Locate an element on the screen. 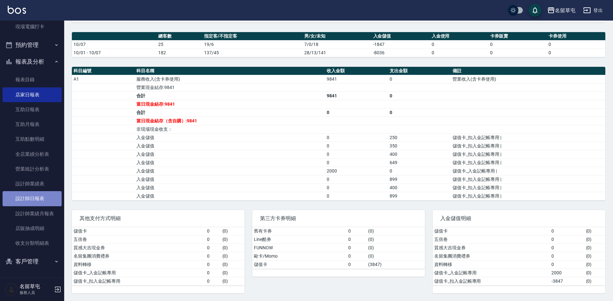 This screenshot has height=301, width=613. td: 非現場現金收支： is located at coordinates (230, 129).